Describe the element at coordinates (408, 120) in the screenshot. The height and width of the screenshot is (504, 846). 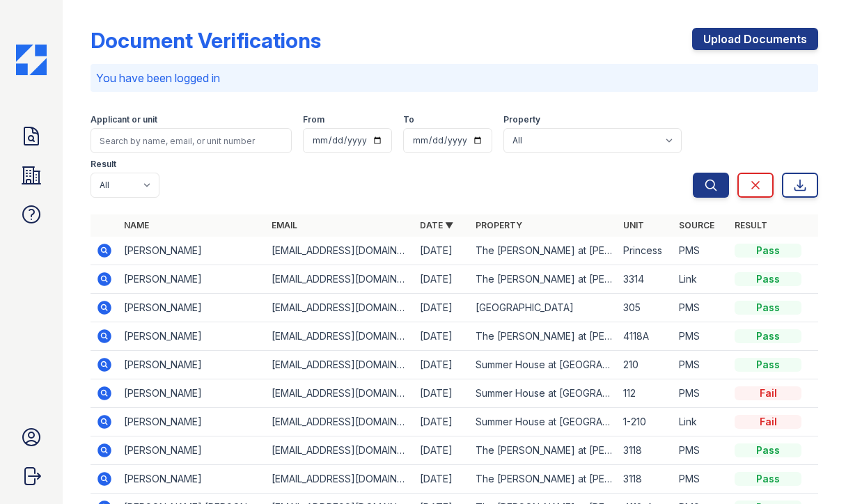
I see `label: To` at that location.